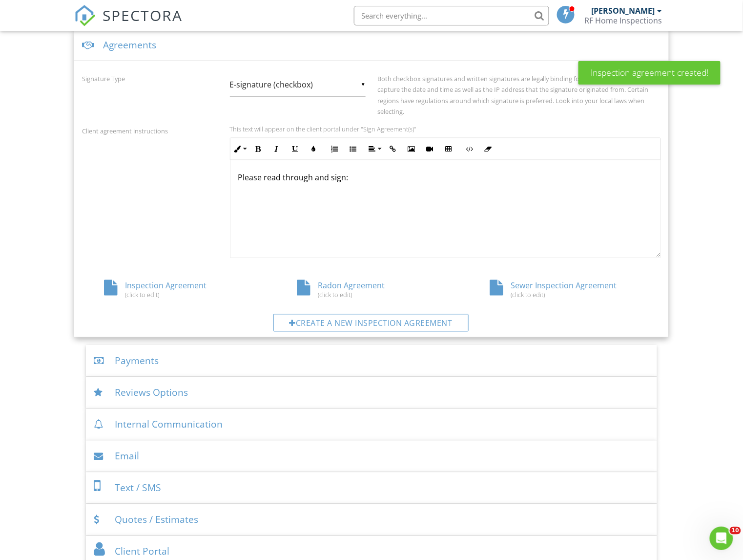 The image size is (743, 560). What do you see at coordinates (372, 289) in the screenshot?
I see `div: Radon Agreement` at bounding box center [372, 289].